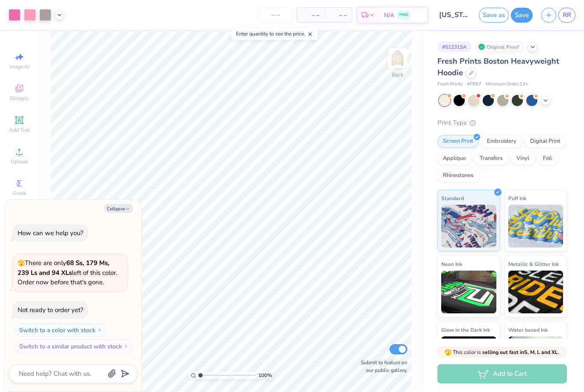  Describe the element at coordinates (50, 233) in the screenshot. I see `div: How can we help you?` at that location.